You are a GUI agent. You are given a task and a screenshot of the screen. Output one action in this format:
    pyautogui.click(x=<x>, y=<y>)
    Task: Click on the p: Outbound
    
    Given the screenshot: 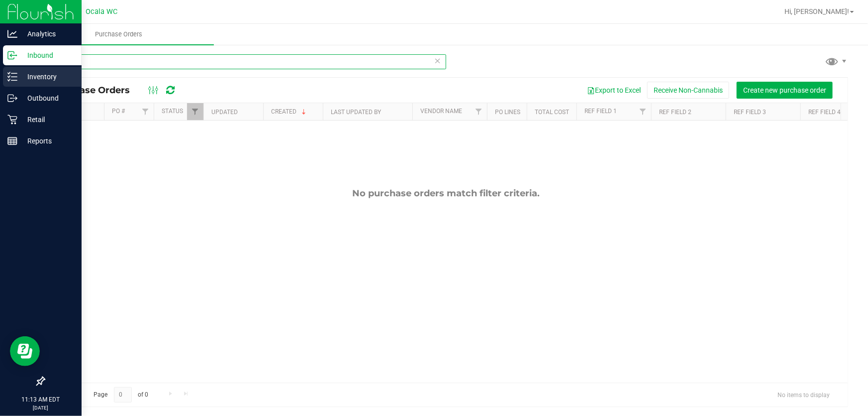 What is the action you would take?
    pyautogui.click(x=48, y=98)
    